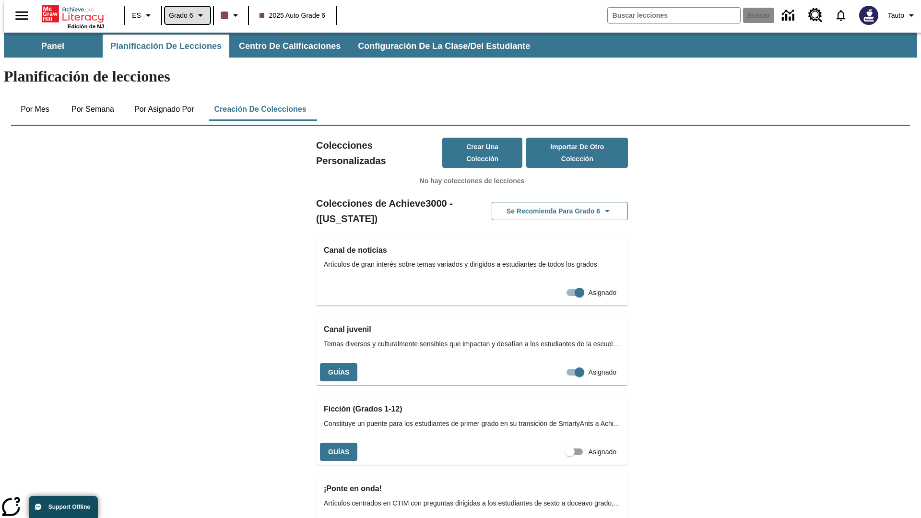 The image size is (921, 518). I want to click on span: Artículos centrados en CTIM con preguntas dirigidas a los estudiantes de sexto a doceavo grado, q..., so click(472, 503).